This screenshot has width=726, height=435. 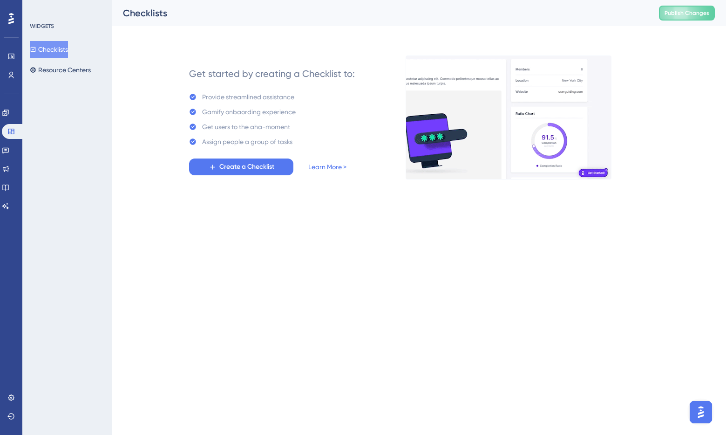 What do you see at coordinates (14, 14) in the screenshot?
I see `button: Open AI Assistant Launcher` at bounding box center [14, 14].